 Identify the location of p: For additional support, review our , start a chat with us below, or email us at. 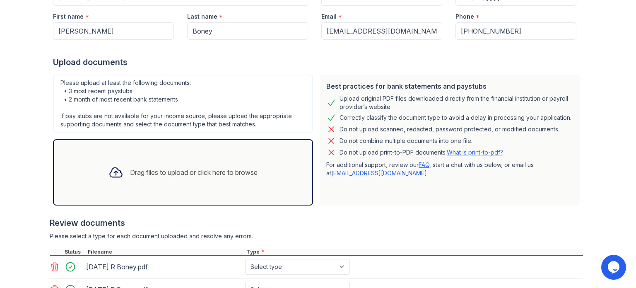
(450, 169).